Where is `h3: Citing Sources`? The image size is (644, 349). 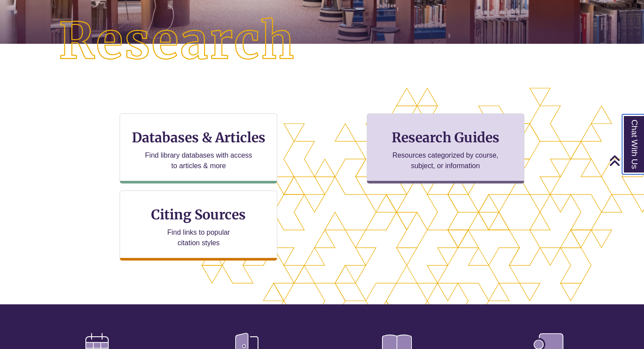 h3: Citing Sources is located at coordinates (199, 214).